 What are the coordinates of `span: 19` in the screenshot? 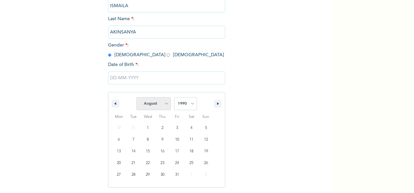 It's located at (206, 152).